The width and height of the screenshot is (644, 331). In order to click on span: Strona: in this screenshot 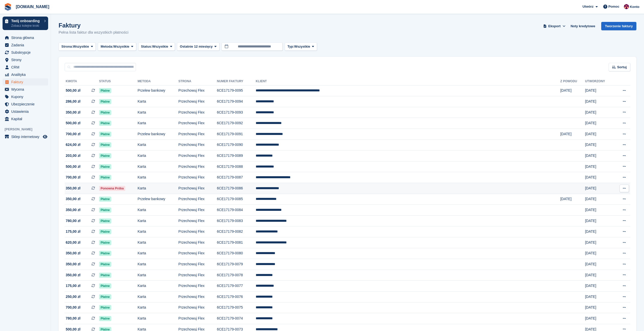, I will do `click(67, 47)`.